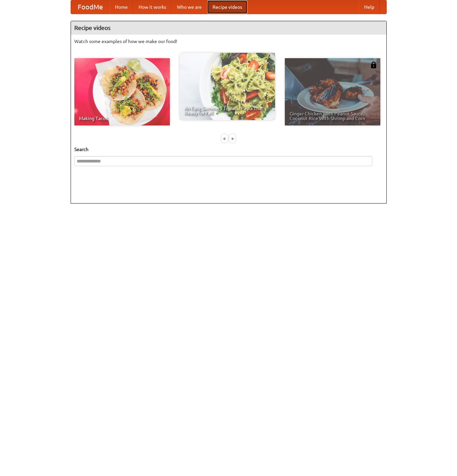  Describe the element at coordinates (122, 7) in the screenshot. I see `a: Home` at that location.